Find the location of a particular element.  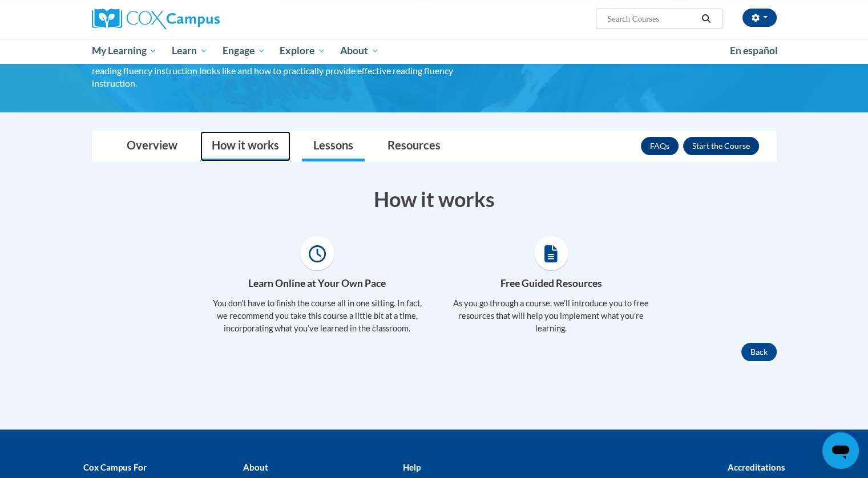

h4: Free Guided Resources is located at coordinates (552, 284).